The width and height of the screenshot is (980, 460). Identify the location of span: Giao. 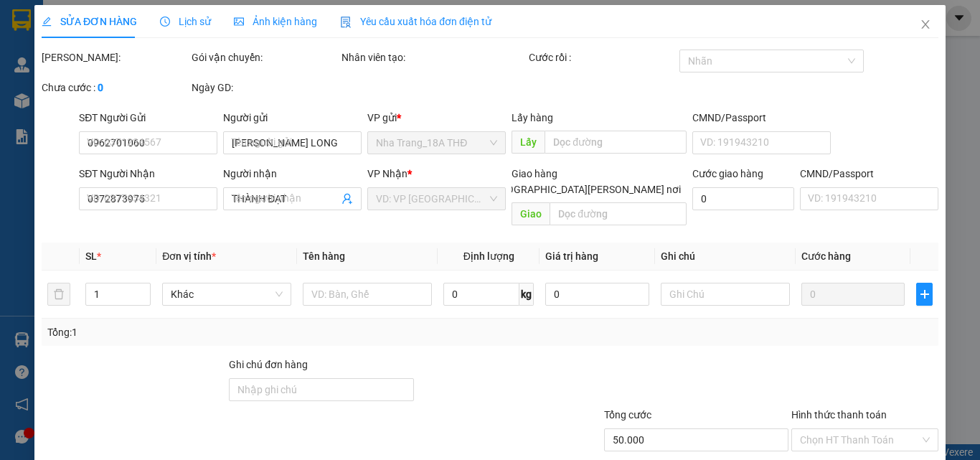
(530, 214).